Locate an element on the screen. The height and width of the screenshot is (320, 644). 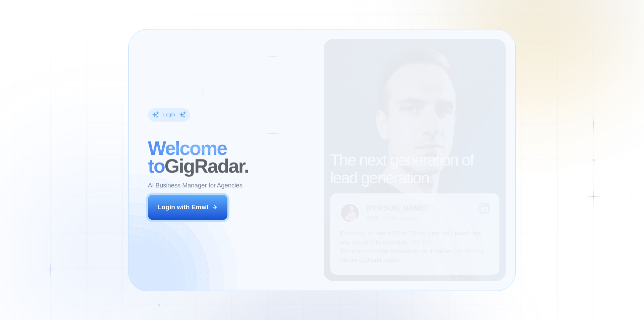
span: Welcome to is located at coordinates (187, 157).